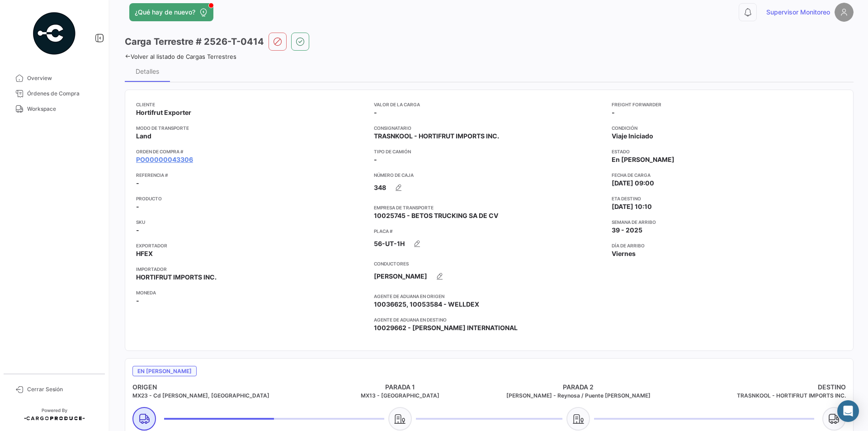  What do you see at coordinates (489, 175) in the screenshot?
I see `app-card-info-title: Número de Caja` at bounding box center [489, 175].